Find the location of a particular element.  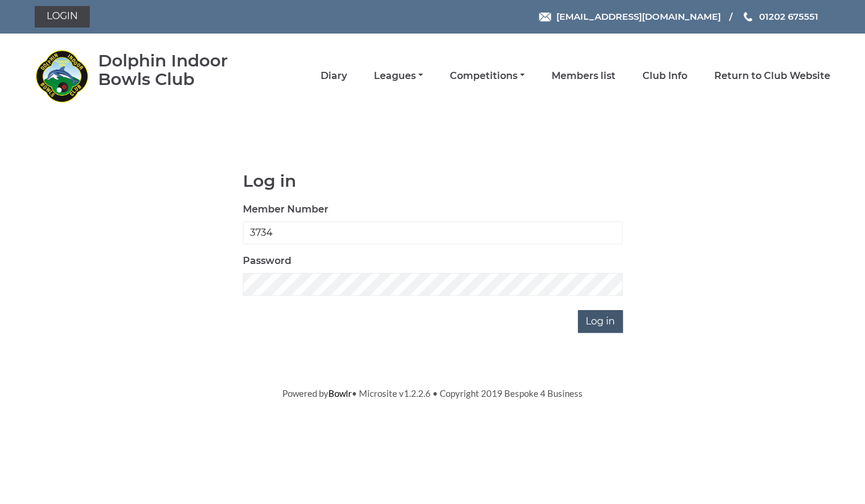

label: Password is located at coordinates (267, 261).